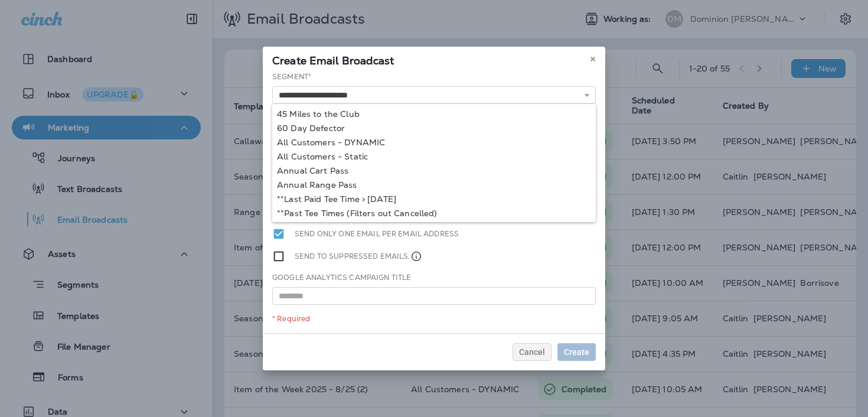  What do you see at coordinates (434, 114) in the screenshot?
I see `div: 45 Miles to the Club` at bounding box center [434, 114].